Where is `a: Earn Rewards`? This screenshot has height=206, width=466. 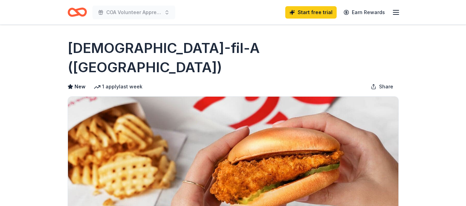 a: Earn Rewards is located at coordinates (364, 12).